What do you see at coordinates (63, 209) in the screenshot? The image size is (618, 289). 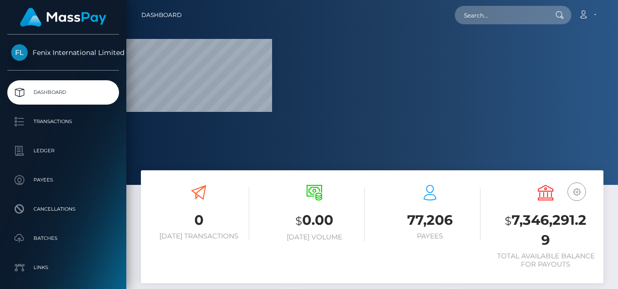 I see `a: Cancellations` at bounding box center [63, 209].